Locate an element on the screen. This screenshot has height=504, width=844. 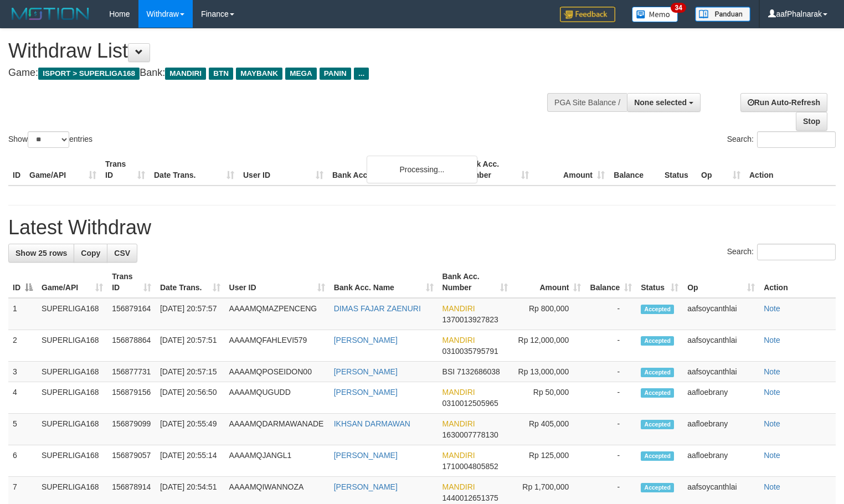
img: Button%20Memo.svg is located at coordinates (655, 14).